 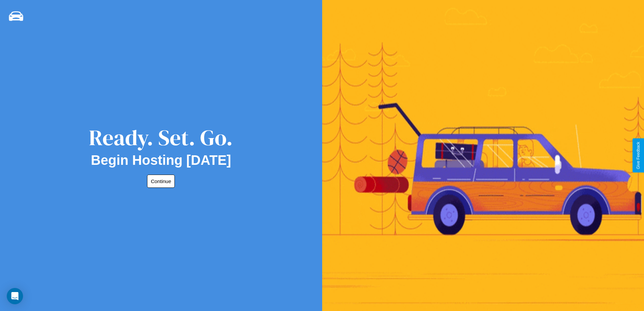 I want to click on button: Continue, so click(x=161, y=181).